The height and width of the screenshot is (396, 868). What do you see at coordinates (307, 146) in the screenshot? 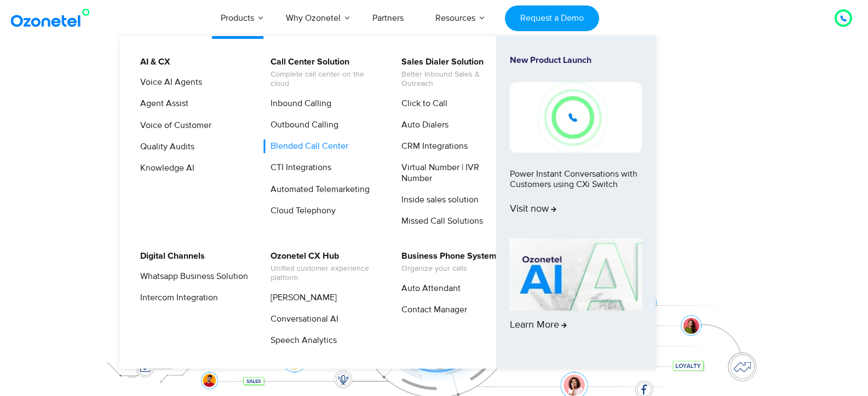
I see `a: Blended Call Center` at bounding box center [307, 146].